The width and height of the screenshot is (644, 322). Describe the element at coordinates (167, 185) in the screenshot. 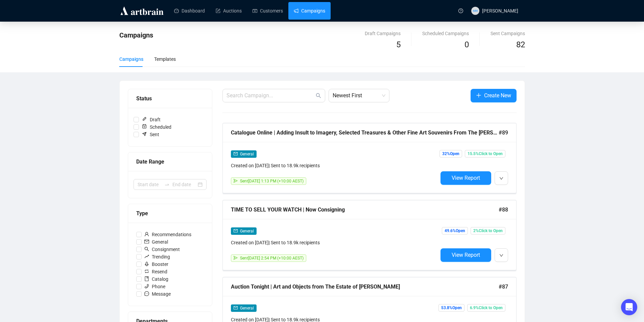

I see `span: swap-right` at that location.